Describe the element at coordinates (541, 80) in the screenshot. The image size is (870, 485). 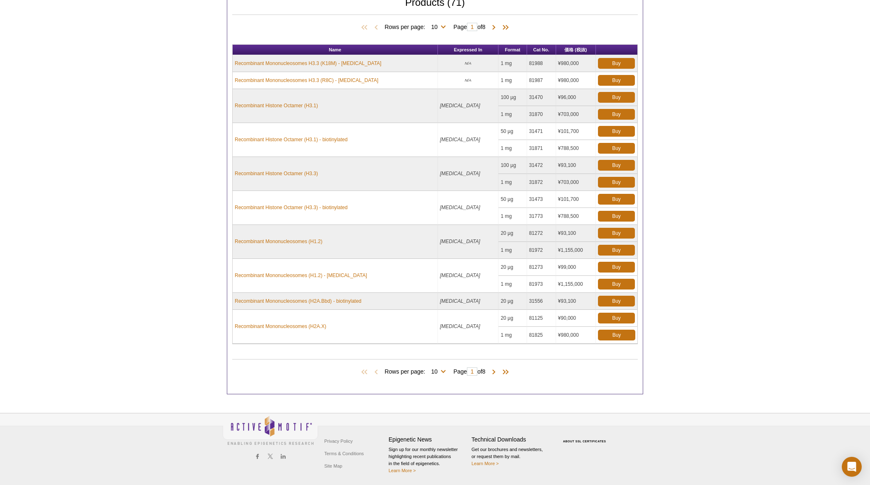
I see `td: 81987` at that location.